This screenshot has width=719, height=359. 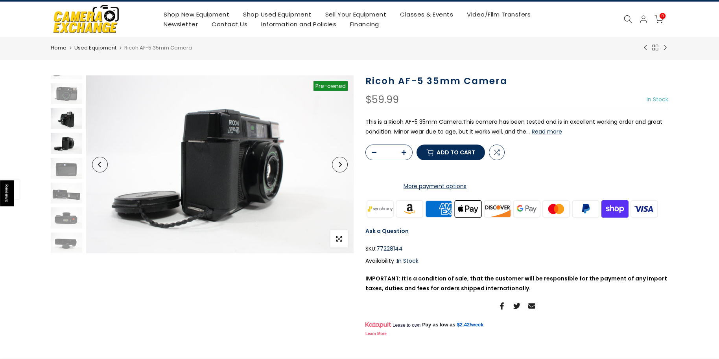 What do you see at coordinates (517, 261) in the screenshot?
I see `div: Availability :` at bounding box center [517, 261].